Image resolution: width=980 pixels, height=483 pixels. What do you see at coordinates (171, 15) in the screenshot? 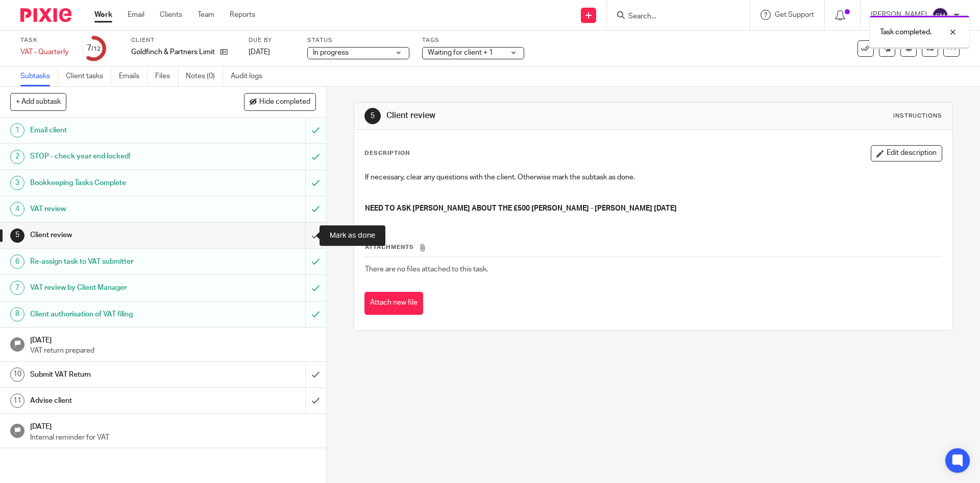
I see `a: Clients` at bounding box center [171, 15].